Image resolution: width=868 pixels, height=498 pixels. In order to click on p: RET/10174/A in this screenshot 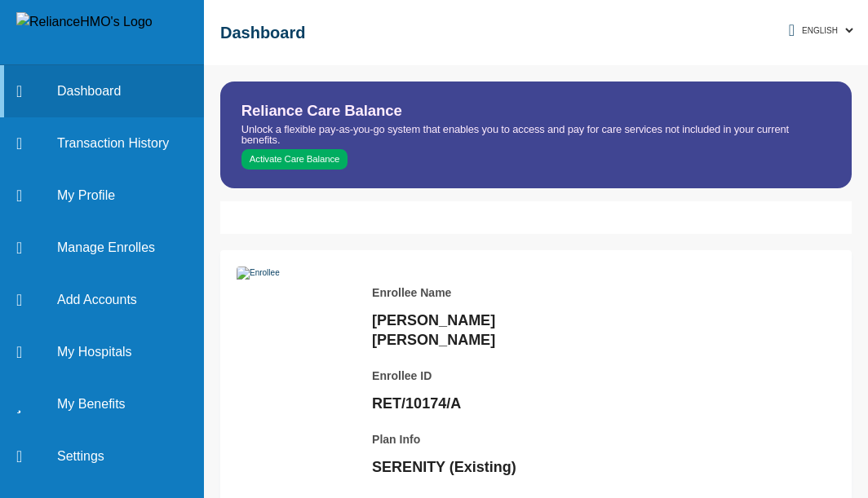, I will do `click(486, 403)`.